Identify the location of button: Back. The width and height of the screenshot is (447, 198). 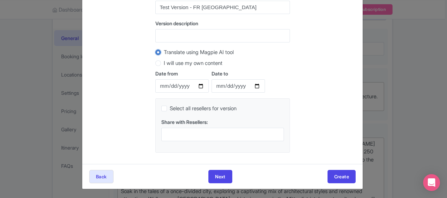
(101, 177).